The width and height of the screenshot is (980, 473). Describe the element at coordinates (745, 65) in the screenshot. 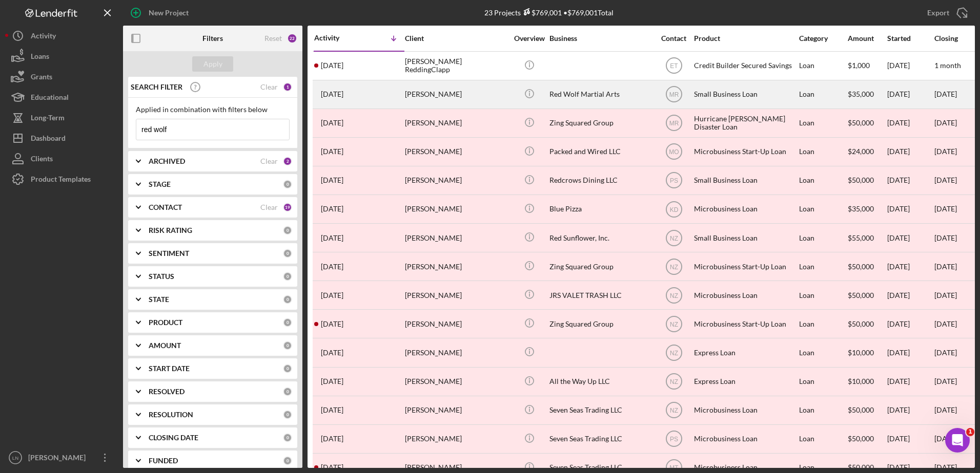

I see `div: Credit Builder Secured Savings` at that location.